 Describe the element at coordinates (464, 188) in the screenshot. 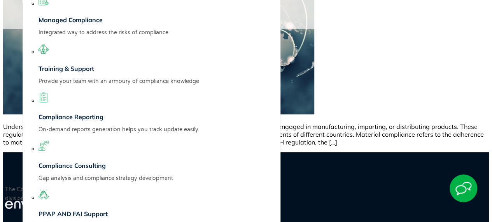

I see `img: Start Chat` at that location.